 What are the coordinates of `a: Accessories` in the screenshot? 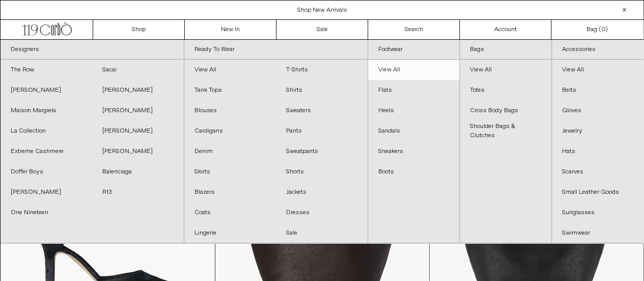 It's located at (598, 50).